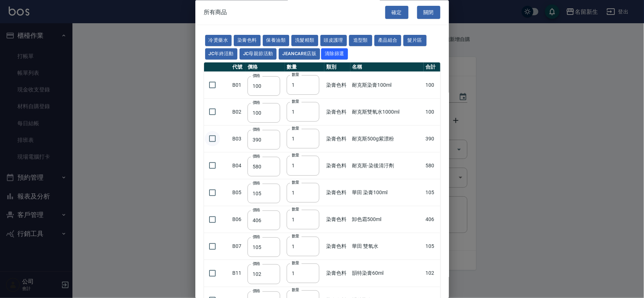 The height and width of the screenshot is (298, 644). I want to click on td: 390, so click(432, 139).